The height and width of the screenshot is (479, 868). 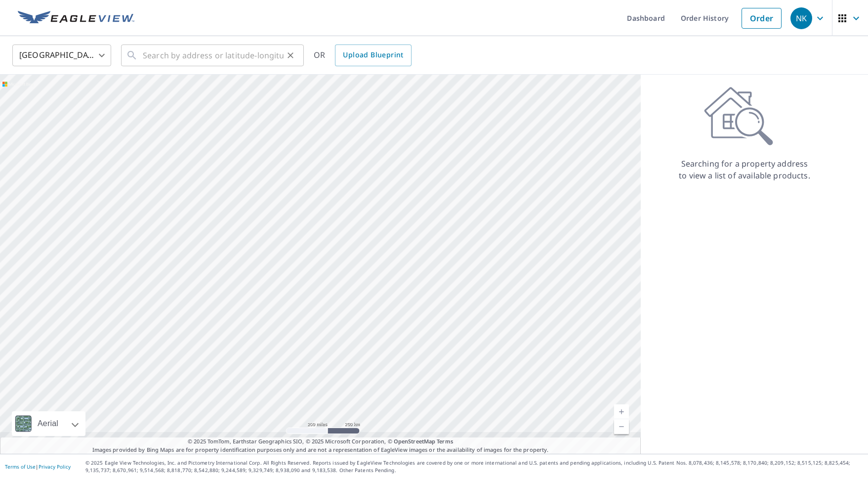 I want to click on a: Order, so click(x=761, y=18).